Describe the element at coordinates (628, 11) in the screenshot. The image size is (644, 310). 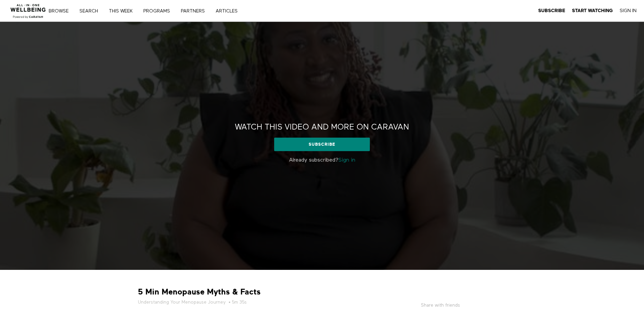
I see `a: Sign In` at that location.